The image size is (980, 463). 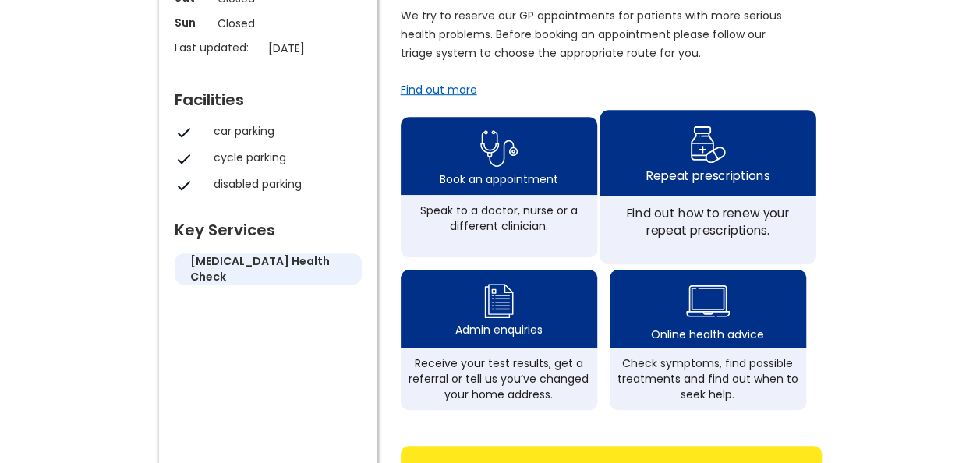 I want to click on div: Online health advice, so click(x=707, y=334).